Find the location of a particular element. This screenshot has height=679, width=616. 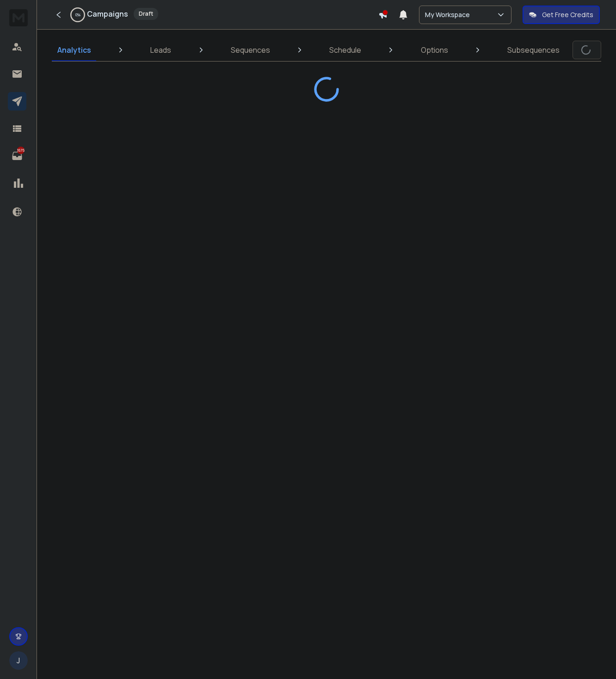

p: Analytics is located at coordinates (74, 50).